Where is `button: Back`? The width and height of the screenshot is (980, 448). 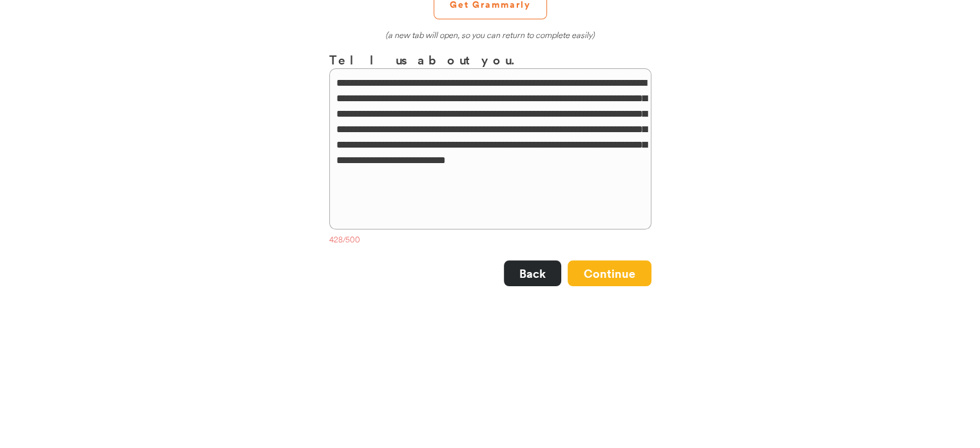 button: Back is located at coordinates (532, 274).